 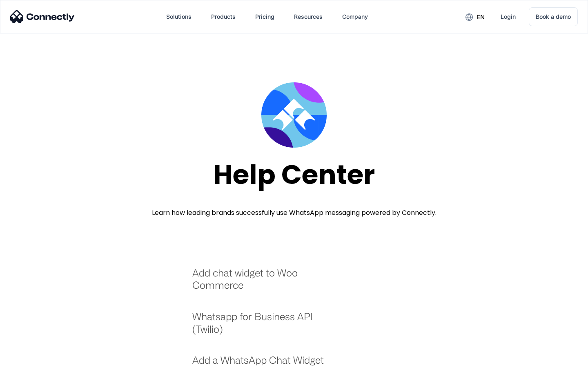 What do you see at coordinates (264, 17) in the screenshot?
I see `a: Pricing` at bounding box center [264, 17].